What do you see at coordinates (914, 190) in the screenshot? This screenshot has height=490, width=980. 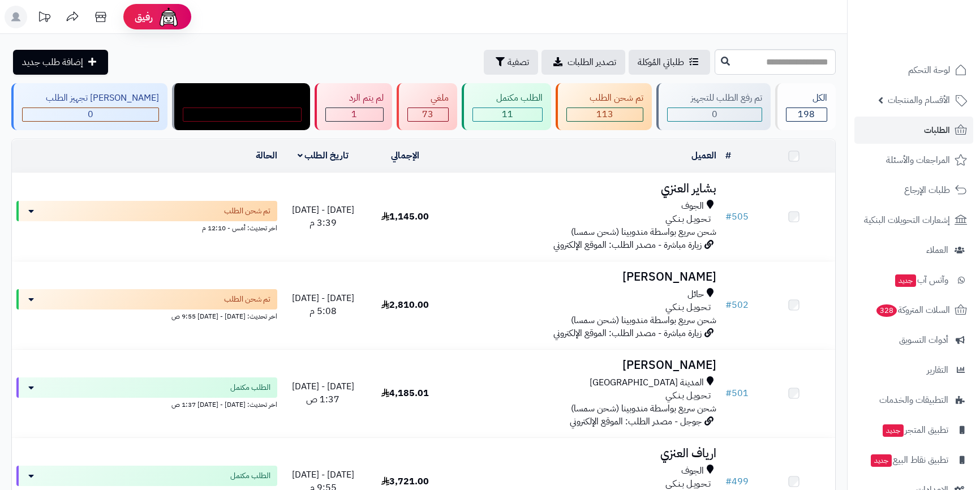 I see `a: طلبات الإرجاع` at bounding box center [914, 190].